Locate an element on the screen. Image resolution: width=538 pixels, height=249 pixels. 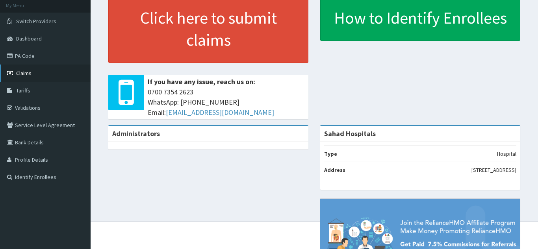
b: Administrators is located at coordinates (136, 133).